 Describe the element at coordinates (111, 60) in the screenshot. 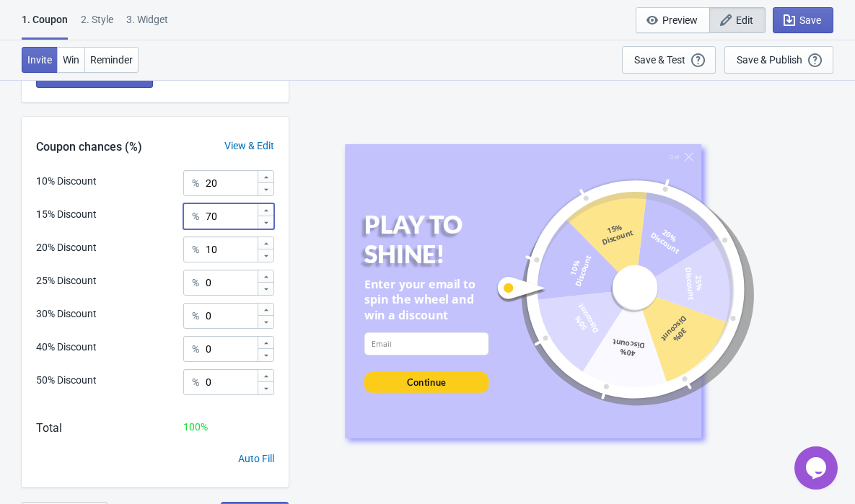

I see `span: Reminder` at that location.